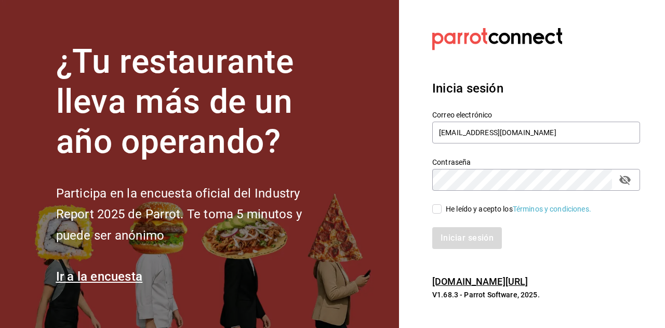 Image resolution: width=665 pixels, height=328 pixels. What do you see at coordinates (552, 209) in the screenshot?
I see `a: Términos y condiciones.` at bounding box center [552, 209].